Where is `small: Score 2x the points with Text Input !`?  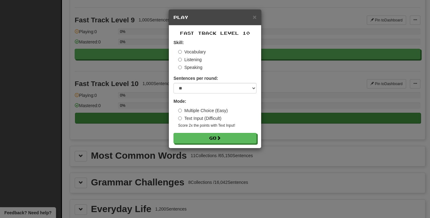
small: Score 2x the points with Text Input ! is located at coordinates (217, 125).